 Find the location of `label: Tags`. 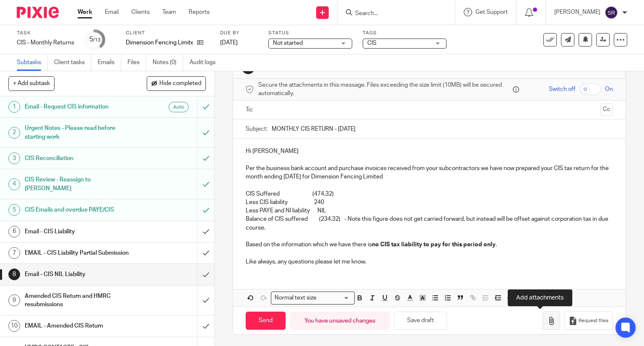

label: Tags is located at coordinates (405, 33).